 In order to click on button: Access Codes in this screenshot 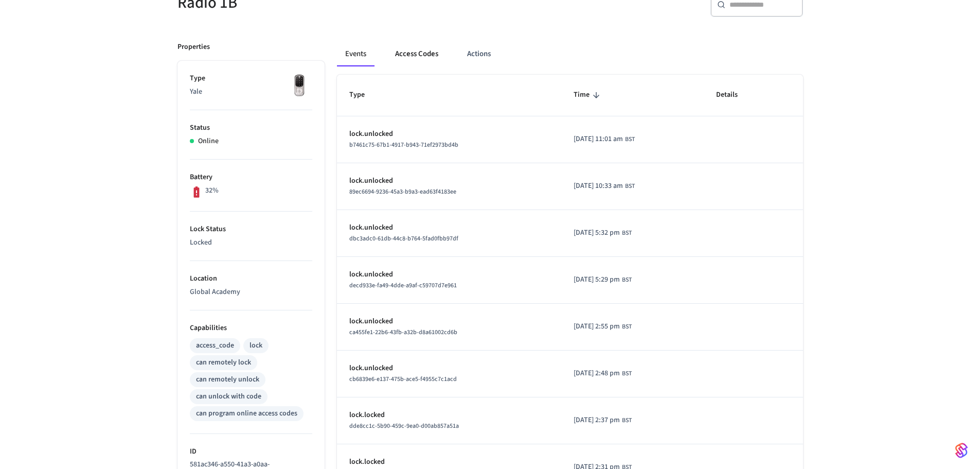, I will do `click(417, 54)`.